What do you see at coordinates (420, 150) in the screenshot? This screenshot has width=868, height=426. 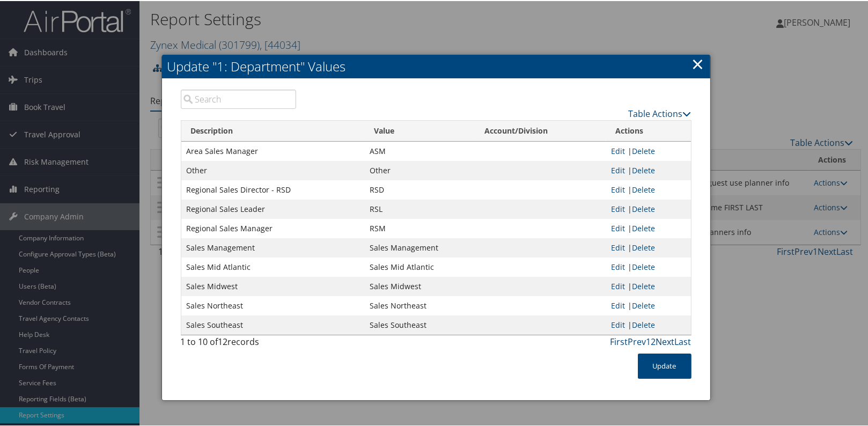 I see `td: ASM` at bounding box center [420, 150].